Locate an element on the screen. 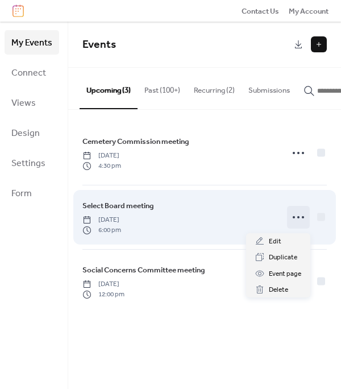 The width and height of the screenshot is (341, 389). span: Contact Us is located at coordinates (260, 11).